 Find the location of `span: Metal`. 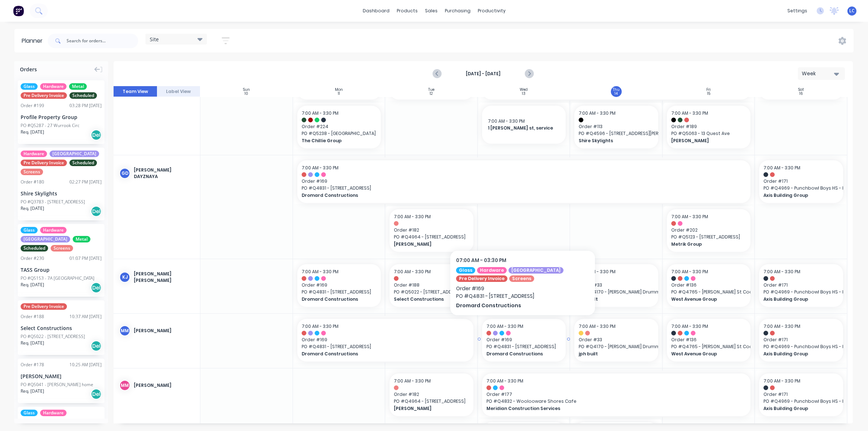

span: Metal is located at coordinates (78, 87).